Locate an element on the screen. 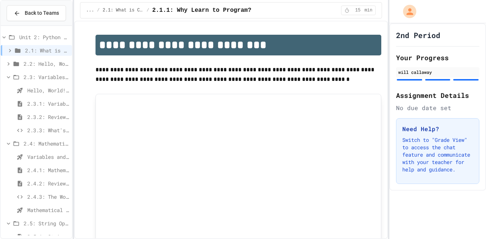 The height and width of the screenshot is (239, 486). span: min is located at coordinates (368, 10).